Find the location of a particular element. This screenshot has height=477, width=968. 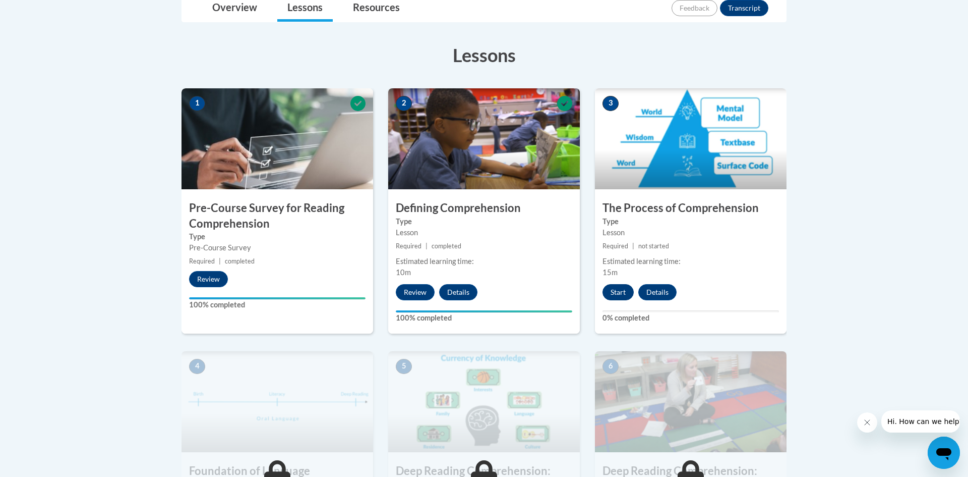

span: 6 is located at coordinates (611, 366).